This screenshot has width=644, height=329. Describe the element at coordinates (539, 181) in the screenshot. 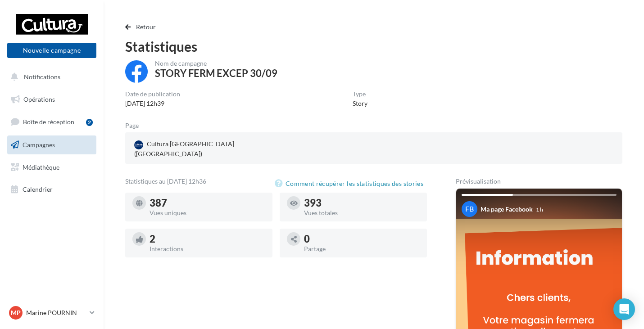

I see `div: Prévisualisation` at that location.